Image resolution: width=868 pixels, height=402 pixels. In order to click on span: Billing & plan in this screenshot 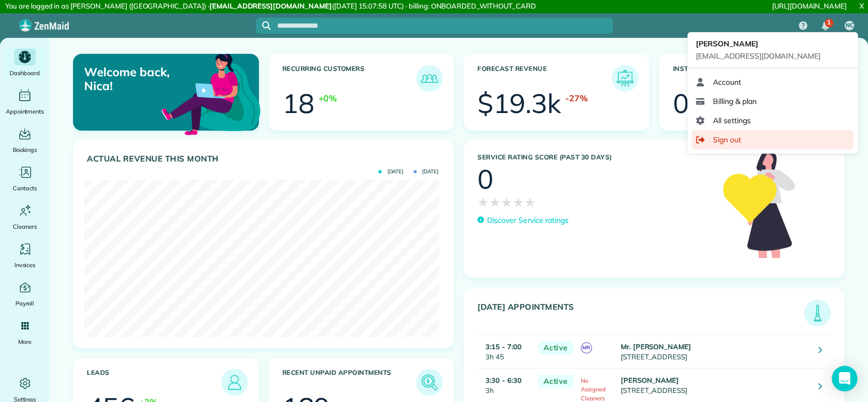, I will do `click(734, 101)`.